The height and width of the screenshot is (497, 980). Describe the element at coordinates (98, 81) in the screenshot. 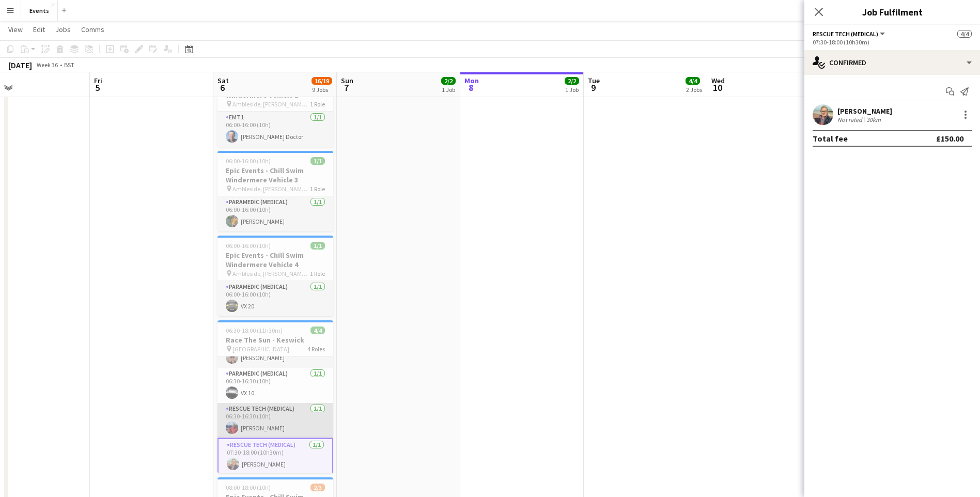

I see `span: Fri` at that location.